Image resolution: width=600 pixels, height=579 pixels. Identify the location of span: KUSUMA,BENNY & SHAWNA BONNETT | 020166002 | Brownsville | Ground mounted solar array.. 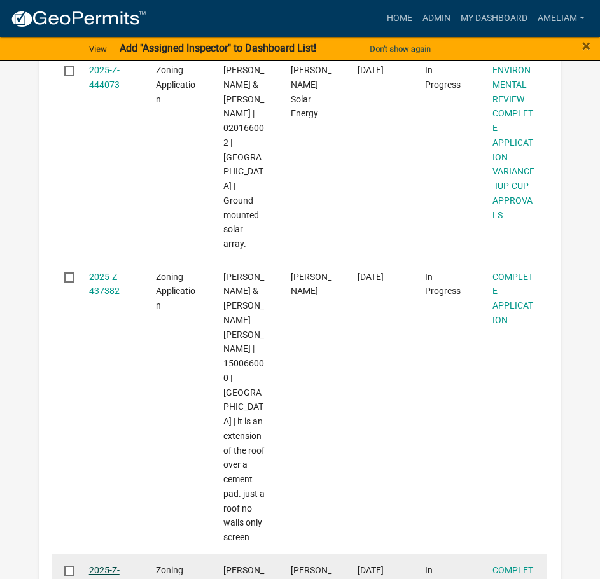
(244, 157).